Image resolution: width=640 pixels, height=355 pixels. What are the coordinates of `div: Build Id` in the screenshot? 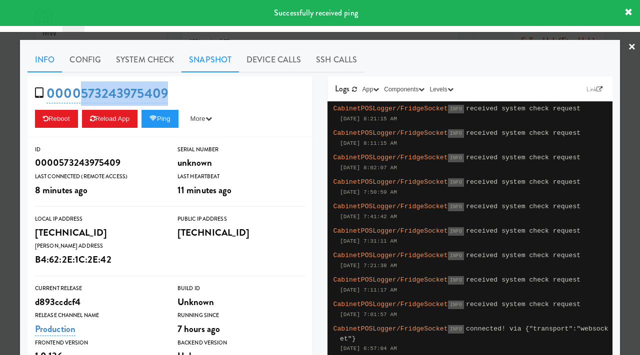 It's located at (241, 289).